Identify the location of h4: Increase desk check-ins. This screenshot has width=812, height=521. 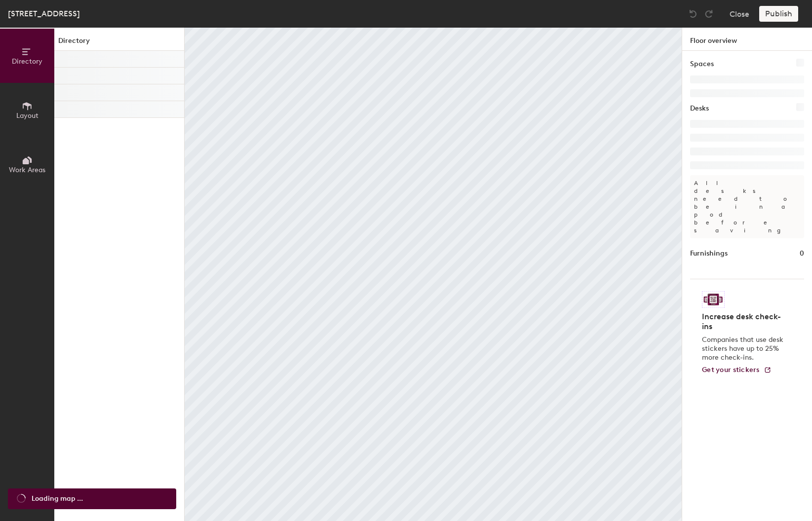
(744, 322).